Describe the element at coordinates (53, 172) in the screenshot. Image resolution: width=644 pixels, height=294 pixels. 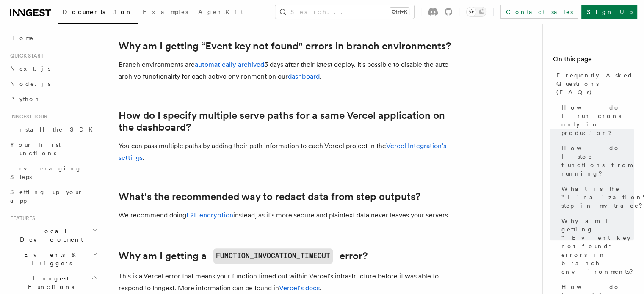
I see `a: Leveraging Steps` at that location.